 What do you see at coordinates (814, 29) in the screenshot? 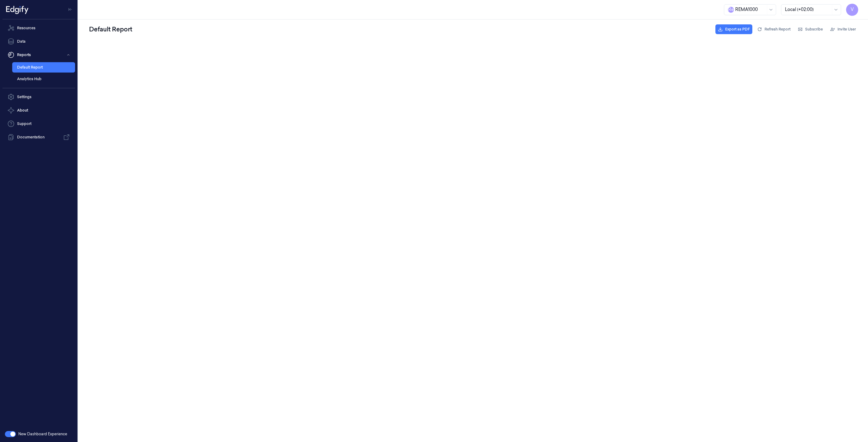
I see `span: Subscribe` at bounding box center [814, 29].